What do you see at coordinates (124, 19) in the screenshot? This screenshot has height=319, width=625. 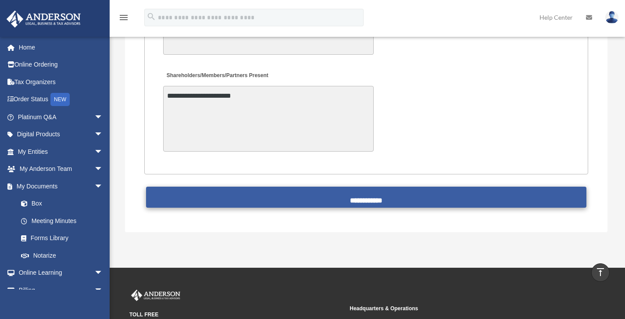 I see `a: menu` at bounding box center [124, 19].